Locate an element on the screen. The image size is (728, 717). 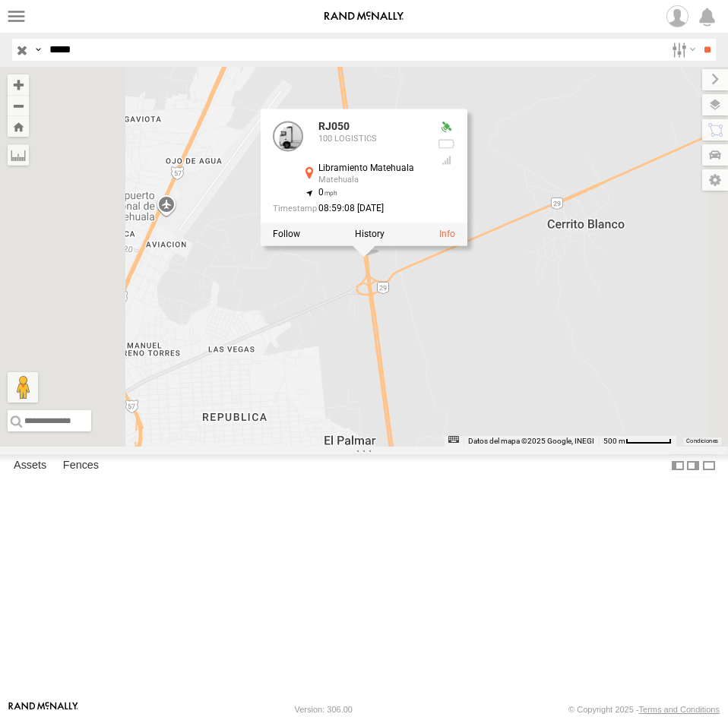
div: Last Event GSM Signal Strength is located at coordinates (446, 161).